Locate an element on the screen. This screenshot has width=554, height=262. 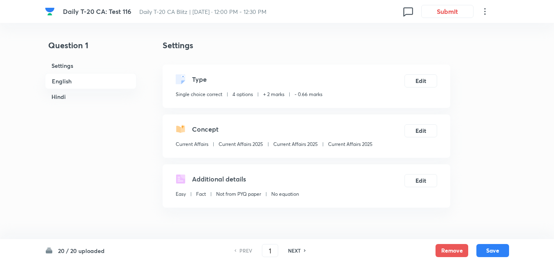
h4: Question 1 is located at coordinates (91, 49).